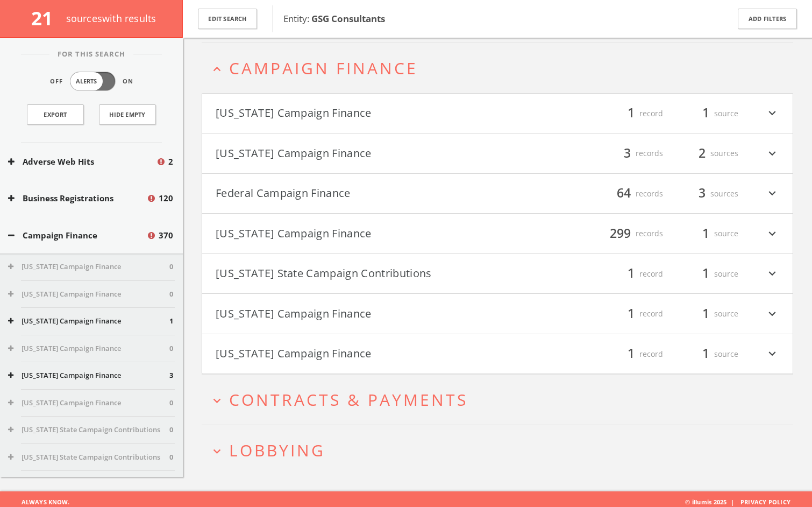 The image size is (812, 507). What do you see at coordinates (348, 18) in the screenshot?
I see `b: GSG Consultants` at bounding box center [348, 18].